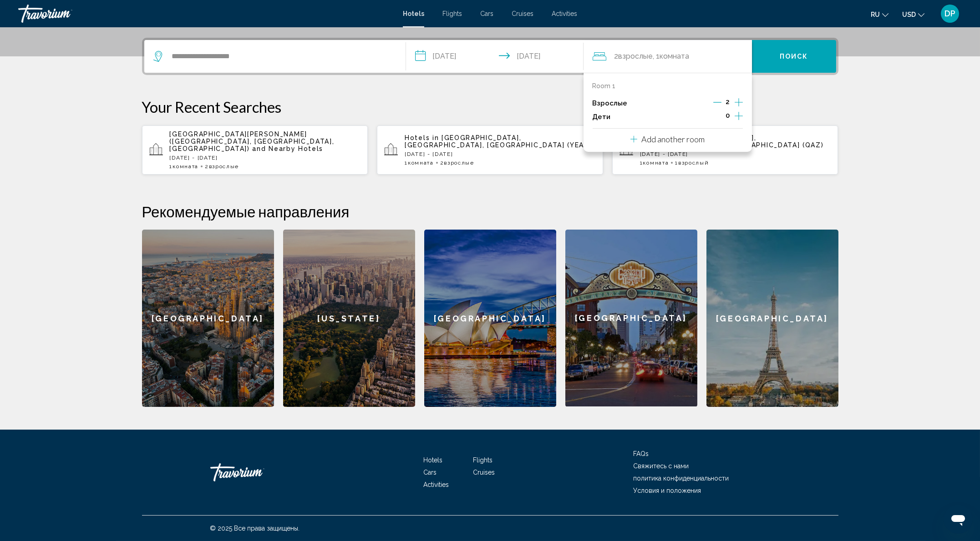 Image resolution: width=980 pixels, height=541 pixels. What do you see at coordinates (421, 138) in the screenshot?
I see `span: Hotels in` at bounding box center [421, 138].